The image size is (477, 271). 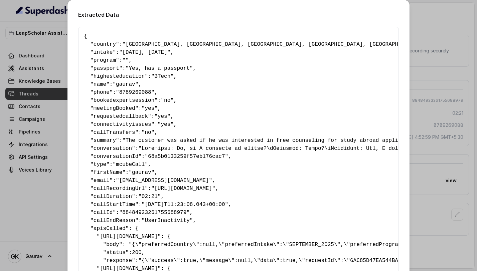 What do you see at coordinates (116, 253) in the screenshot?
I see `span: status` at bounding box center [116, 253].